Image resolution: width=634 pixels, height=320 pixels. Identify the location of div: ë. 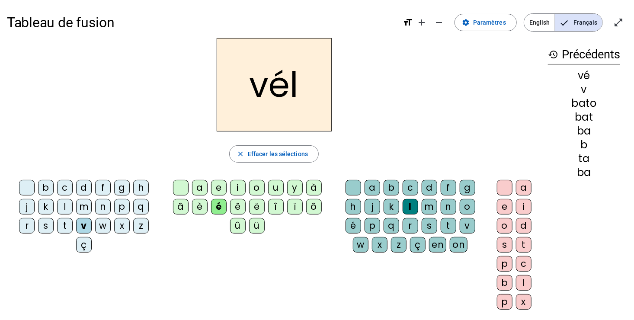
(257, 207).